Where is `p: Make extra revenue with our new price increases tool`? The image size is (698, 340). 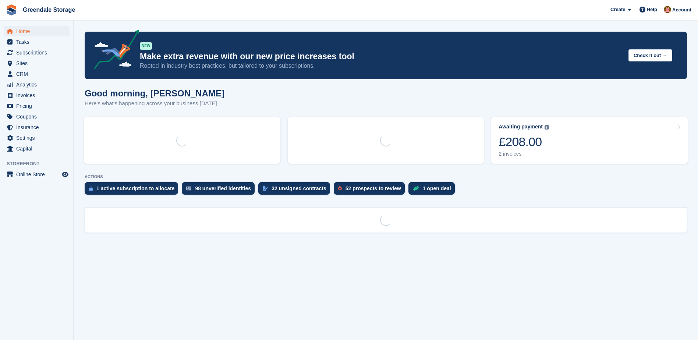
p: Make extra revenue with our new price increases tool is located at coordinates (381, 56).